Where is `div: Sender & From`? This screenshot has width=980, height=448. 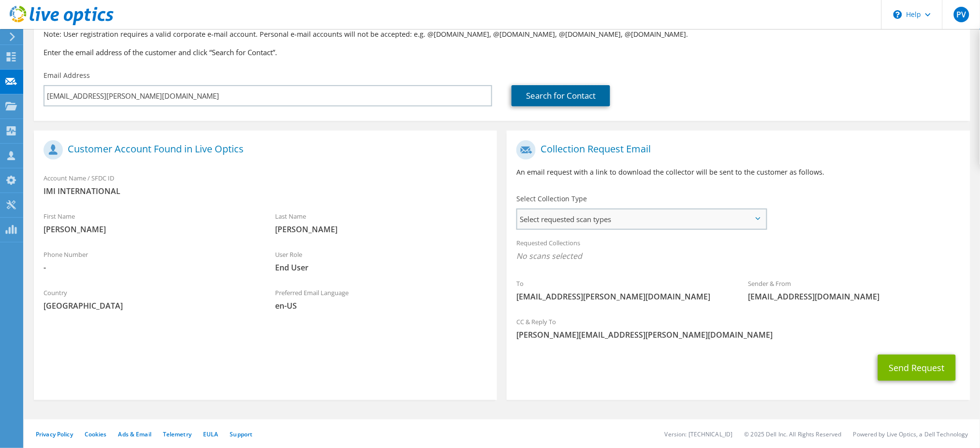 div: Sender & From is located at coordinates (855, 290).